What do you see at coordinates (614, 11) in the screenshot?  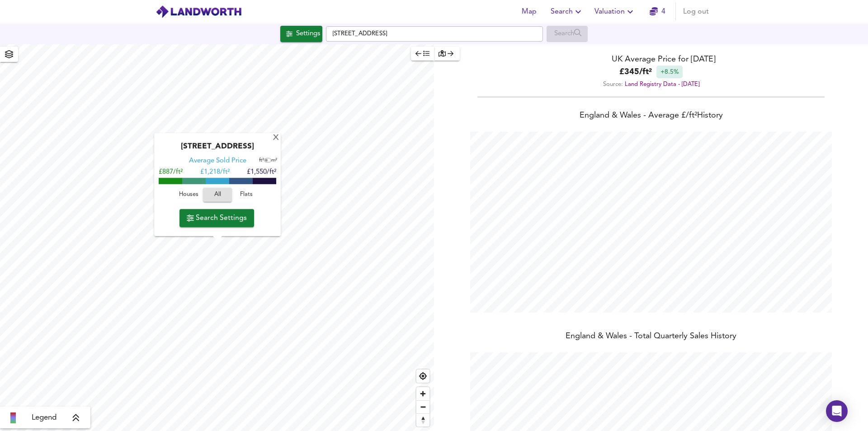 I see `button: Valuation` at bounding box center [614, 11].